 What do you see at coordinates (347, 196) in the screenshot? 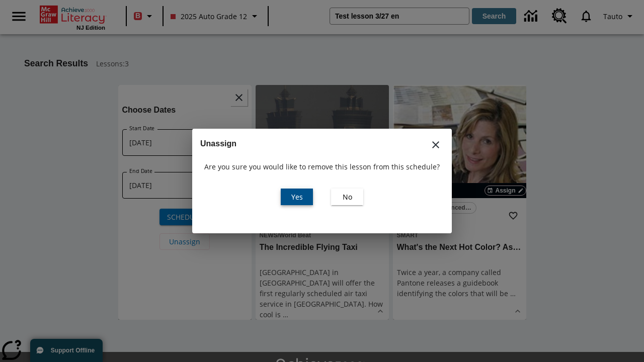
I see `span: No` at bounding box center [347, 196].